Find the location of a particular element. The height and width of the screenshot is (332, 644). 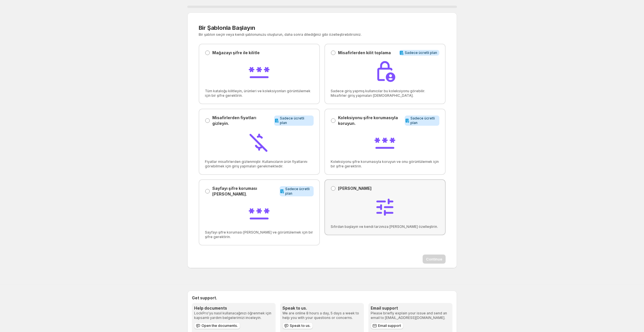

span: Open the documents. is located at coordinates (220, 326).